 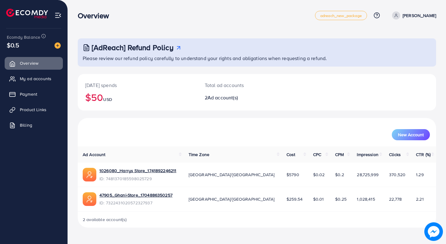 What do you see at coordinates (291, 155) in the screenshot?
I see `span: Cost` at bounding box center [291, 155].